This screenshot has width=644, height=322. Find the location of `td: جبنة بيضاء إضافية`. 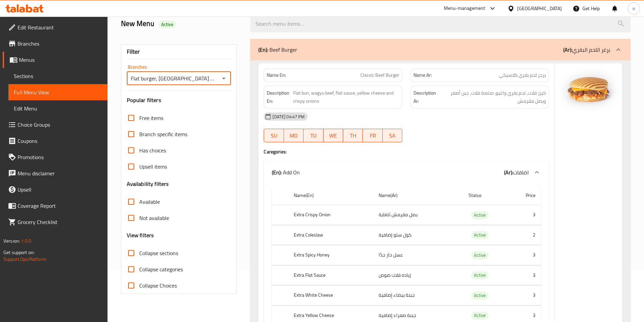

td: جبنة بيضاء إضافية is located at coordinates (418, 295).